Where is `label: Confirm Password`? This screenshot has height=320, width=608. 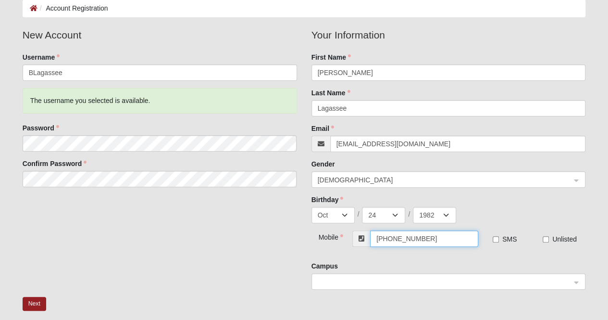
label: Confirm Password is located at coordinates (55, 163).